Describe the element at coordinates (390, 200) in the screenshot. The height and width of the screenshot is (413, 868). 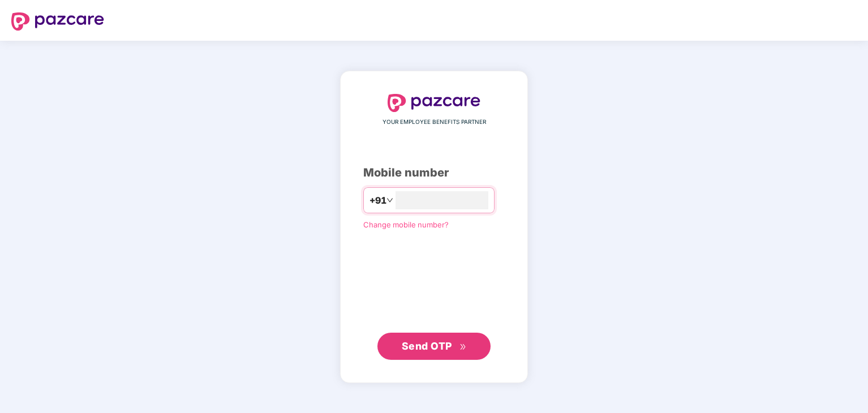
I see `span: down` at that location.